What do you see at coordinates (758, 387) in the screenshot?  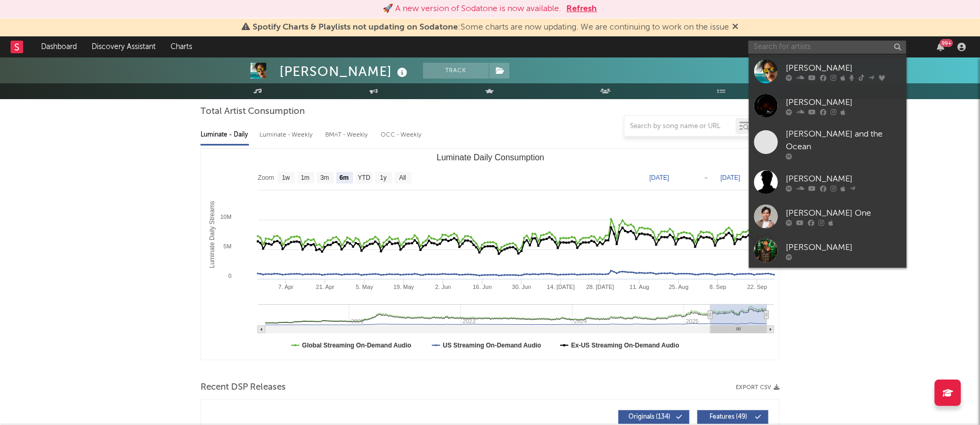 I see `button: Export CSV` at bounding box center [758, 387].